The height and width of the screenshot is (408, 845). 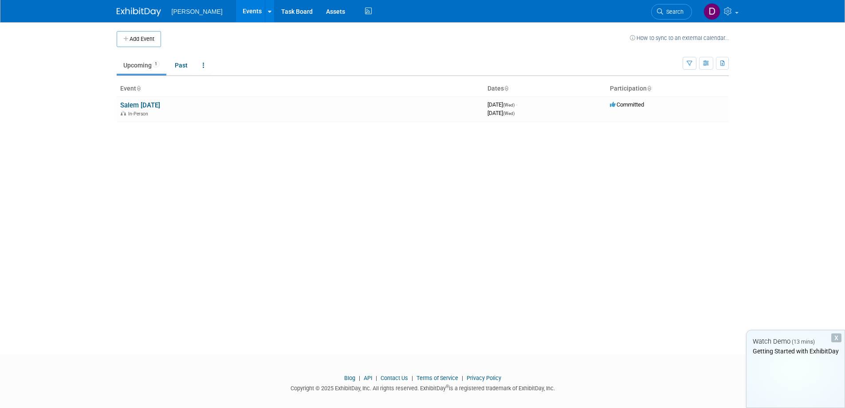 What do you see at coordinates (649, 88) in the screenshot?
I see `a: Sort by Participation Type` at bounding box center [649, 88].